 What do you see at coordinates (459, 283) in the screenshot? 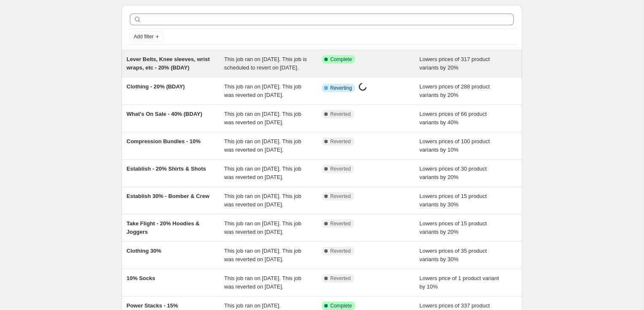
I see `span: Lowers price of 1 product variant by 10%` at bounding box center [459, 283].